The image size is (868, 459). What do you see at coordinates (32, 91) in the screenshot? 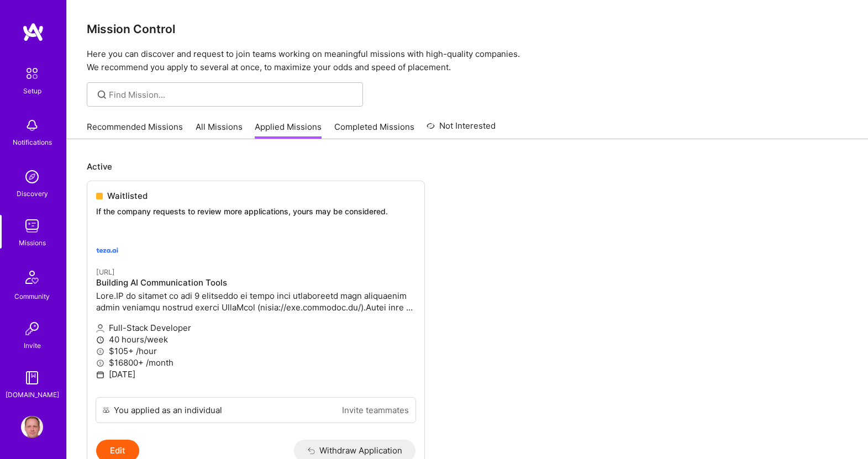
I see `div: Setup` at bounding box center [32, 91].